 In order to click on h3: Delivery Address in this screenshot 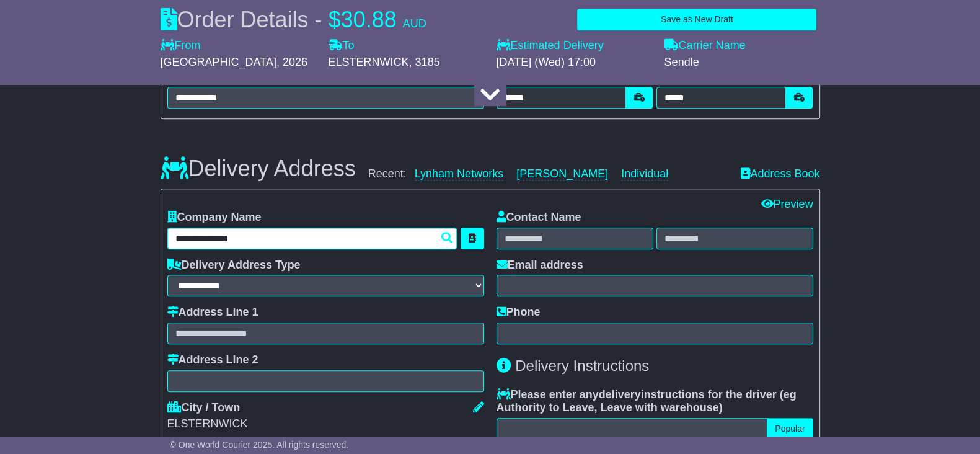, I will do `click(258, 169)`.